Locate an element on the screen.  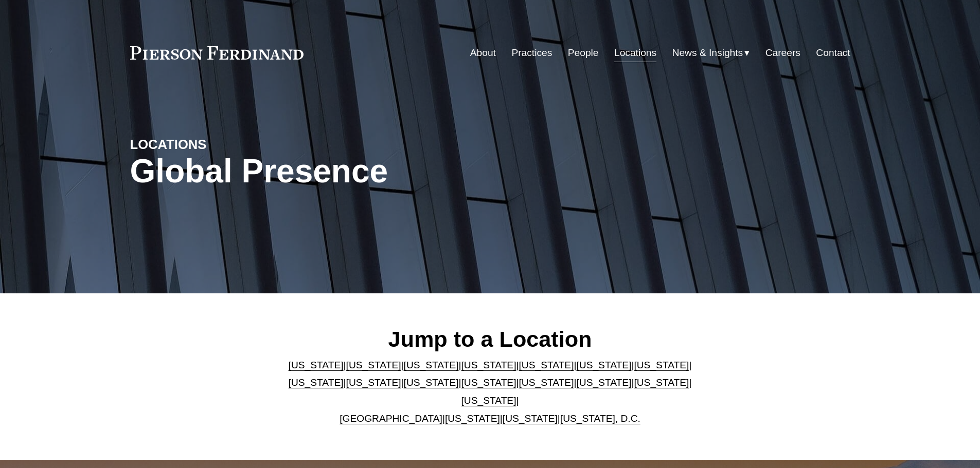
a: Locations is located at coordinates (635, 53).